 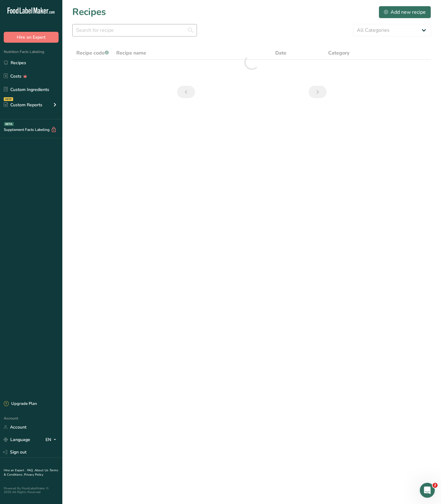 What do you see at coordinates (34, 475) in the screenshot?
I see `a: Privacy Policy` at bounding box center [34, 475].